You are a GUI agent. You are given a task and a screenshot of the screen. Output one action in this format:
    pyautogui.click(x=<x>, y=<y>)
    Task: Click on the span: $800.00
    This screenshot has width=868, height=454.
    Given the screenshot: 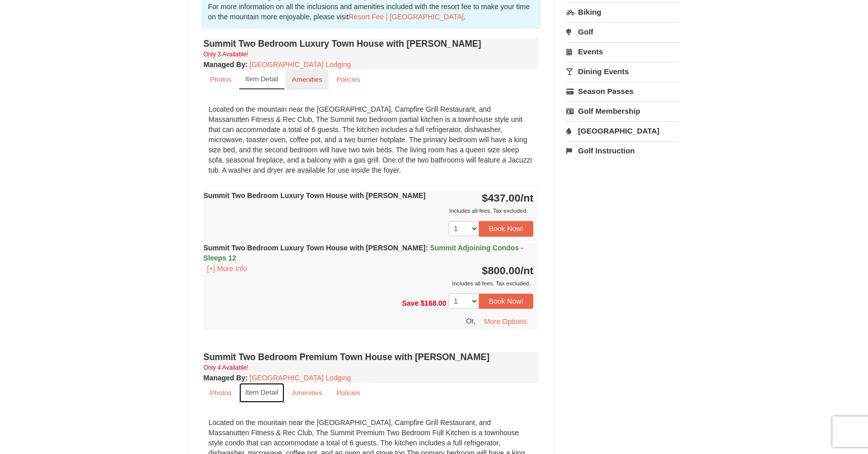 What is the action you would take?
    pyautogui.click(x=501, y=270)
    